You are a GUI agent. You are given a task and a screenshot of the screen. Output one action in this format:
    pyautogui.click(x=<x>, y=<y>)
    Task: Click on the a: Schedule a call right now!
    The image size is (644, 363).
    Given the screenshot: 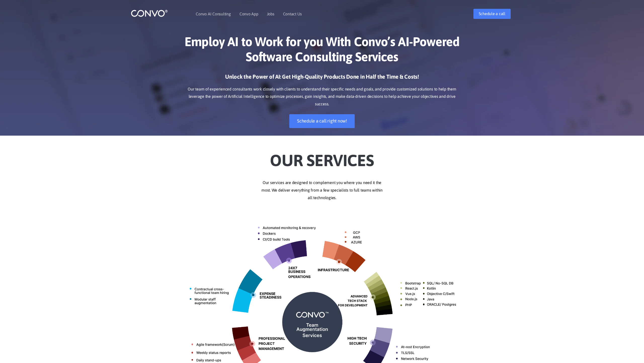 What is the action you would take?
    pyautogui.click(x=322, y=121)
    